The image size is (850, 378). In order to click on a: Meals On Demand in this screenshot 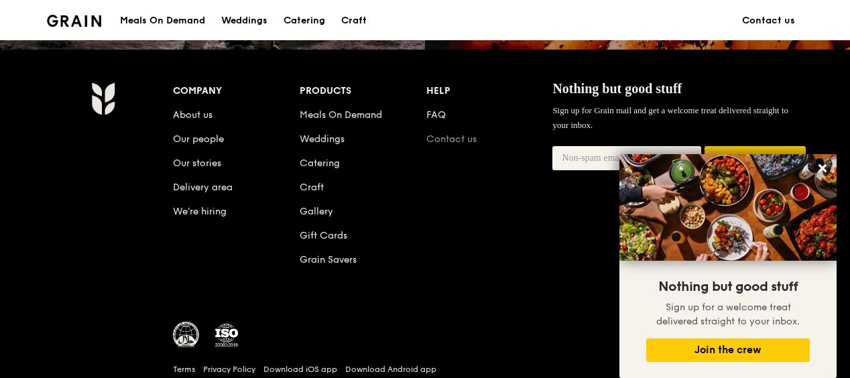, I will do `click(340, 115)`.